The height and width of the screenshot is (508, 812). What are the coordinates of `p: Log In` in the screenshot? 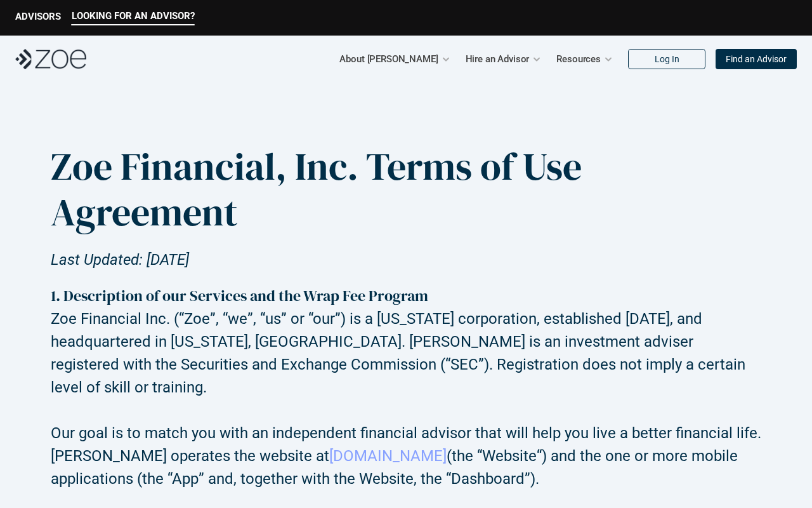 It's located at (667, 59).